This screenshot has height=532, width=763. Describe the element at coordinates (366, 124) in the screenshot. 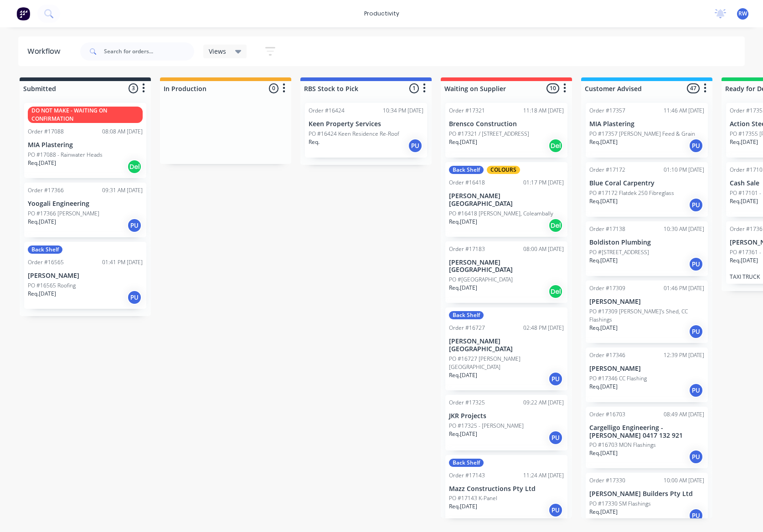

I see `p: Keen Property Services` at that location.